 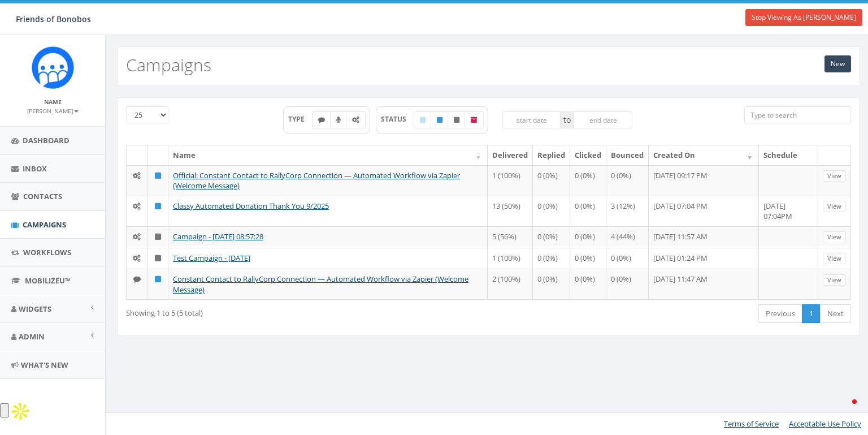 I want to click on a: New, so click(x=837, y=64).